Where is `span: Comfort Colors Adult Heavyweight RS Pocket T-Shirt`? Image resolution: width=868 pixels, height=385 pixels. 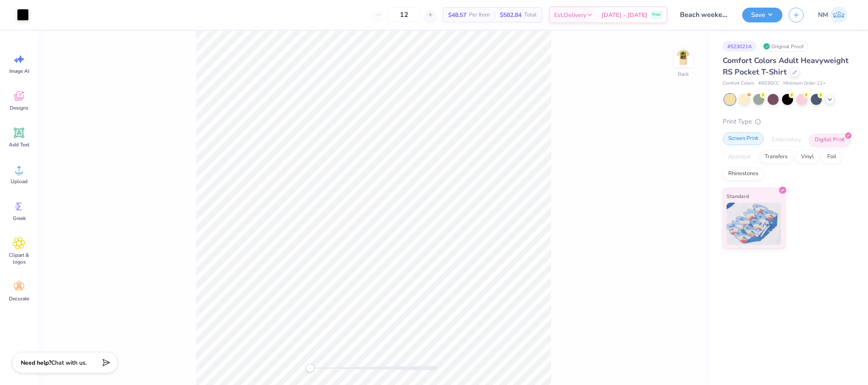
span: Comfort Colors Adult Heavyweight RS Pocket T-Shirt is located at coordinates (786, 66).